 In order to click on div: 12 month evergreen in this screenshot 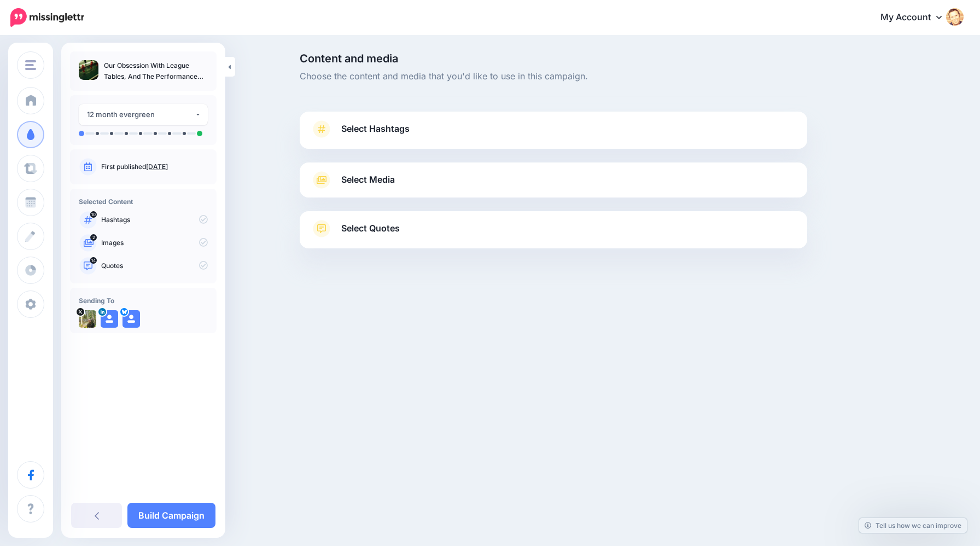, I will do `click(140, 114)`.